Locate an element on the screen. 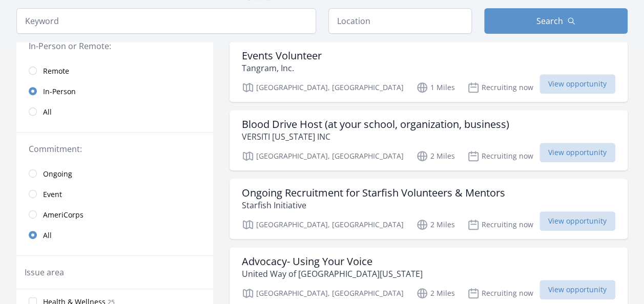  span: Search is located at coordinates (550, 21).